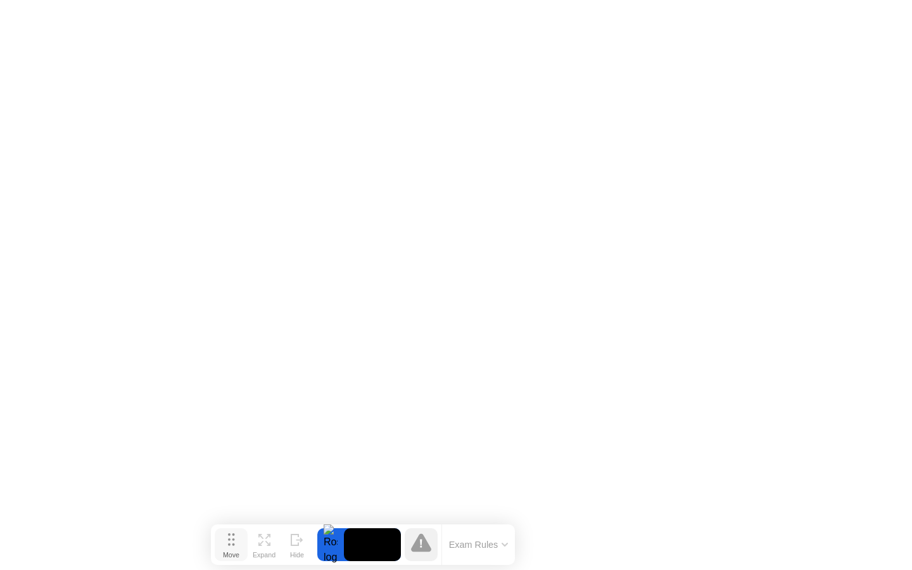 This screenshot has height=570, width=912. Describe the element at coordinates (231, 555) in the screenshot. I see `div: Move` at that location.